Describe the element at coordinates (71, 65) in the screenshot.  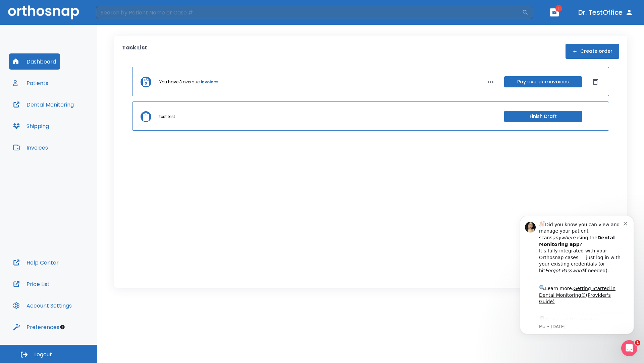
I see `div: Message content` at that location.